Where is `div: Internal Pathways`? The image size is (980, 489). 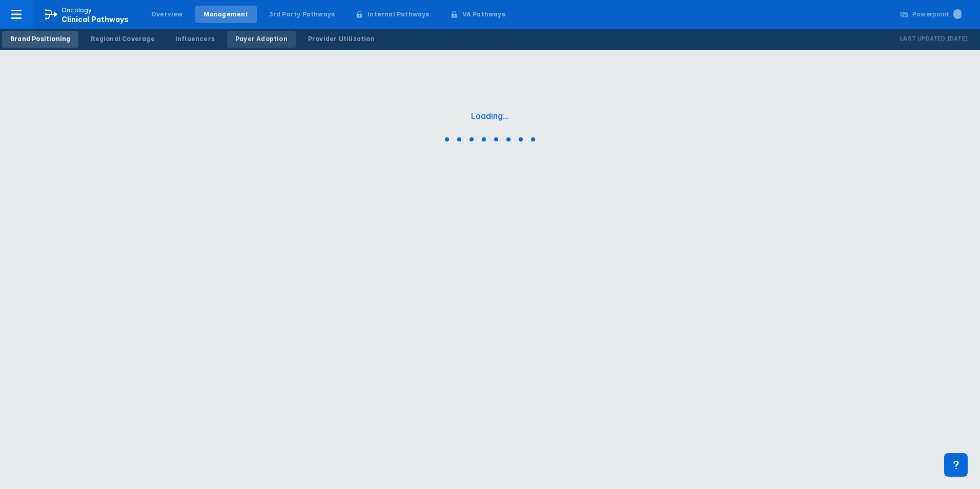
div: Internal Pathways is located at coordinates (398, 15).